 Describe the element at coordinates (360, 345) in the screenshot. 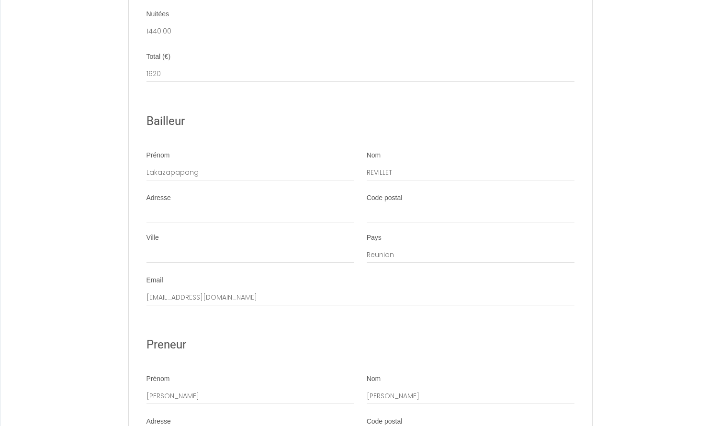

I see `h2: Preneur` at that location.